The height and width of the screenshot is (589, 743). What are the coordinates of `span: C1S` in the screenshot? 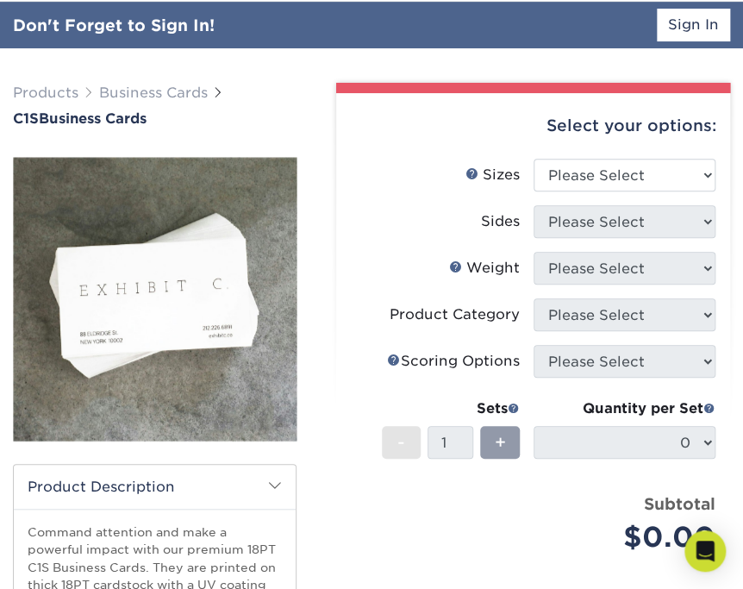 It's located at (26, 118).